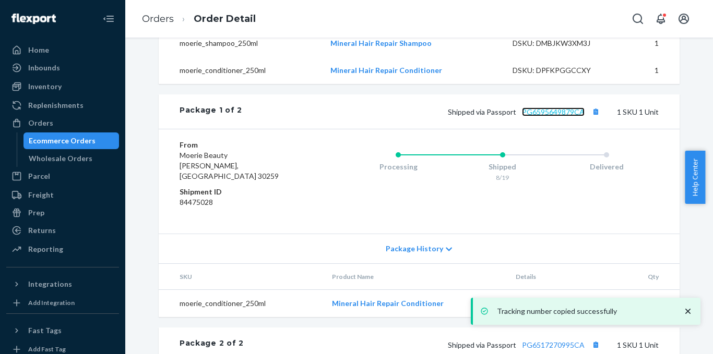  I want to click on button: Open notifications, so click(661, 19).